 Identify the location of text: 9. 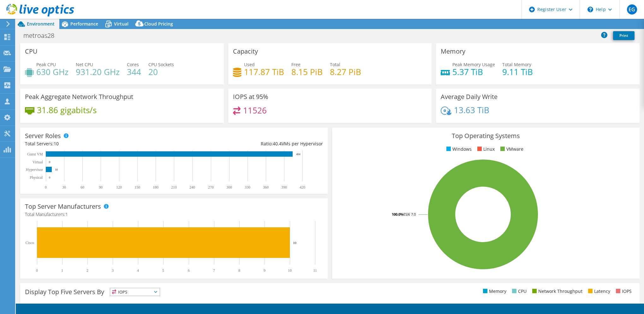
(264, 270).